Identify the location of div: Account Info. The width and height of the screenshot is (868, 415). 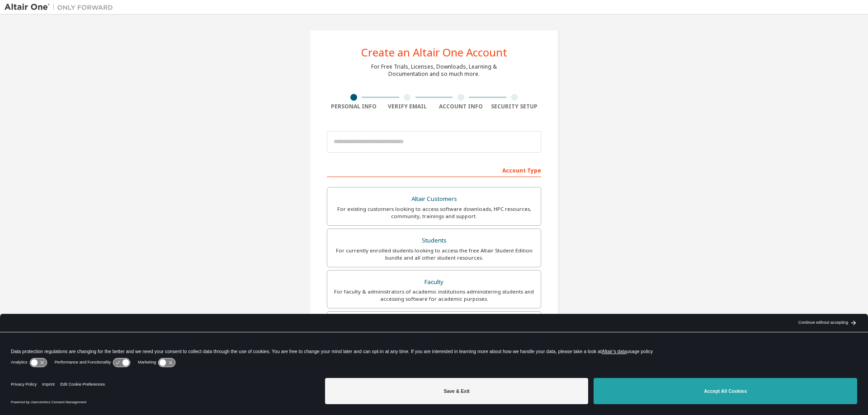
(460, 106).